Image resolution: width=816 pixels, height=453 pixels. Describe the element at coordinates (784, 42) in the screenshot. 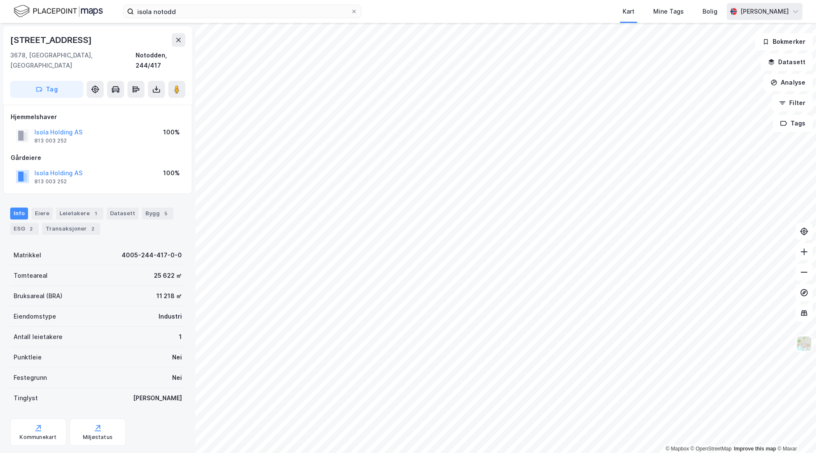

I see `button: Bokmerker` at that location.